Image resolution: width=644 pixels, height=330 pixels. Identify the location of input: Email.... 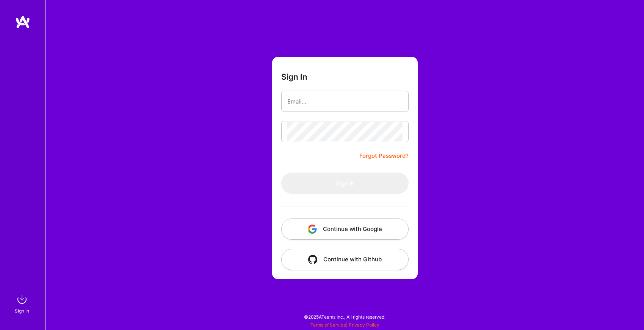
(345, 101).